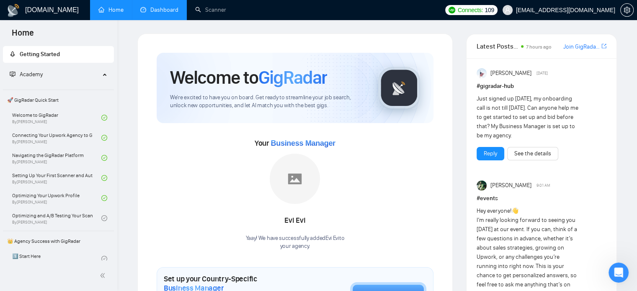 Image resolution: width=637 pixels, height=291 pixels. What do you see at coordinates (303, 143) in the screenshot?
I see `span: Business Manager` at bounding box center [303, 143].